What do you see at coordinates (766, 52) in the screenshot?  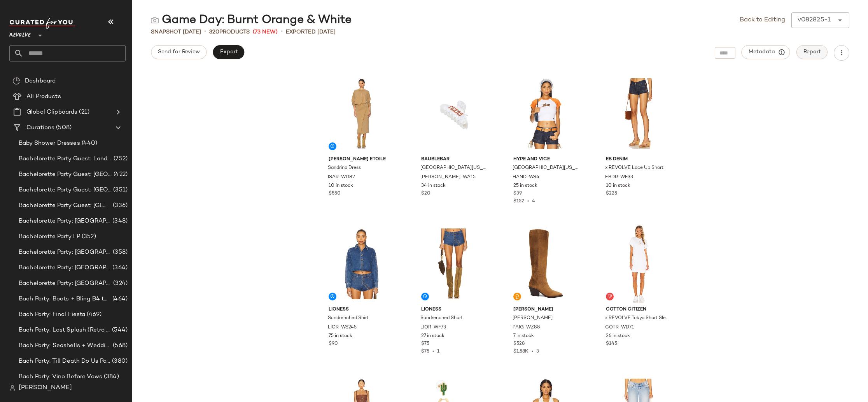 I see `span: Metadata` at bounding box center [766, 52].